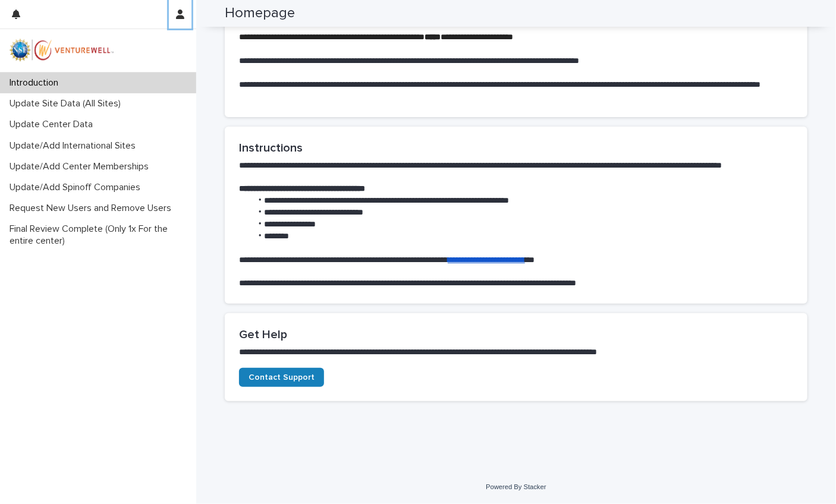 This screenshot has height=504, width=836. What do you see at coordinates (259, 13) in the screenshot?
I see `h2: Homepage` at bounding box center [259, 13].